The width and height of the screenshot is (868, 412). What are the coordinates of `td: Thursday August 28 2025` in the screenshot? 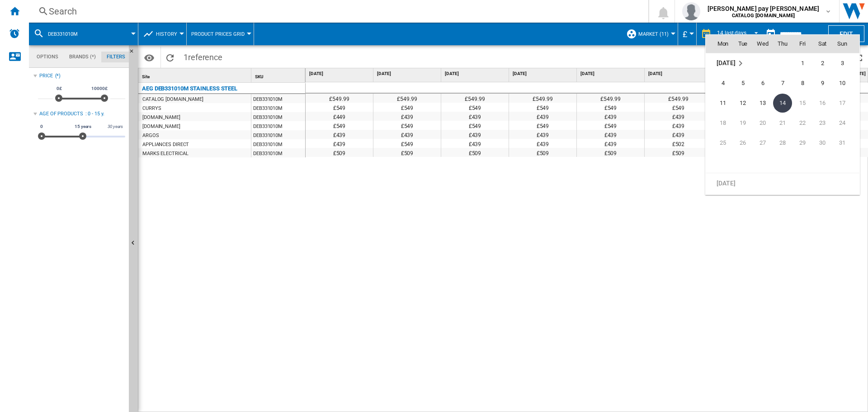 It's located at (782, 143).